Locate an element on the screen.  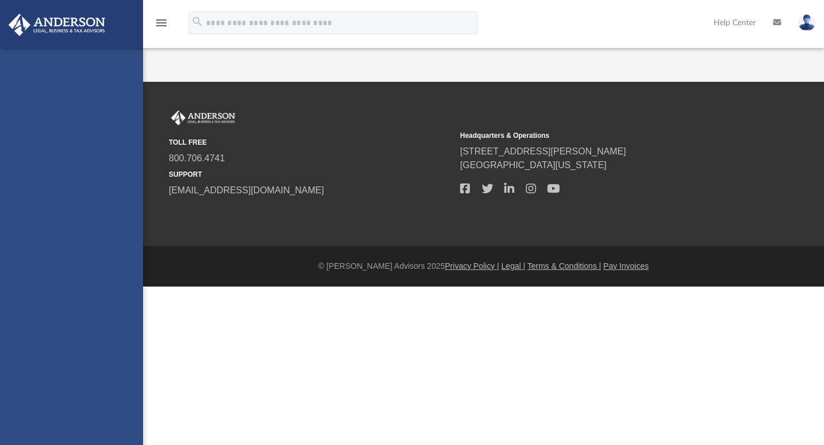
a: Terms & Conditions | is located at coordinates (564, 266).